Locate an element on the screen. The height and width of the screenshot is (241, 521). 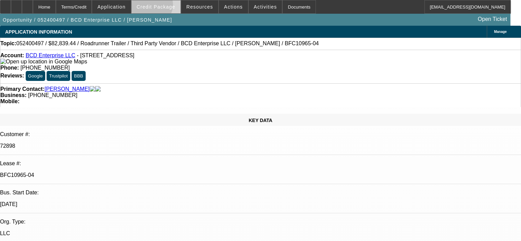
a: View Google Maps is located at coordinates (44, 61).